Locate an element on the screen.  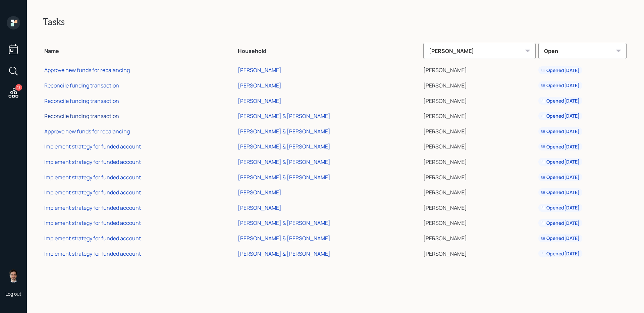
div: Open is located at coordinates (582, 51).